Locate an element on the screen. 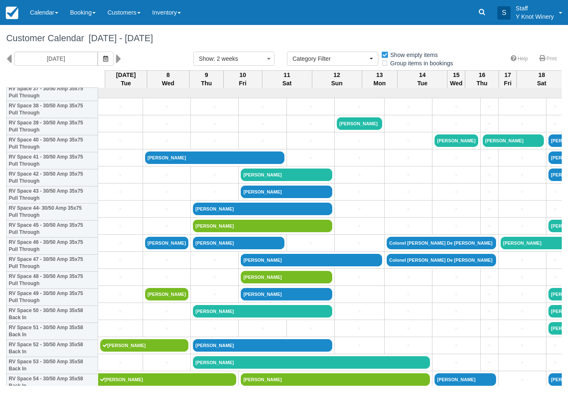 The image size is (568, 397). th: RV Space 47 - 30/50 Amp 35x75 Pull Through is located at coordinates (52, 263).